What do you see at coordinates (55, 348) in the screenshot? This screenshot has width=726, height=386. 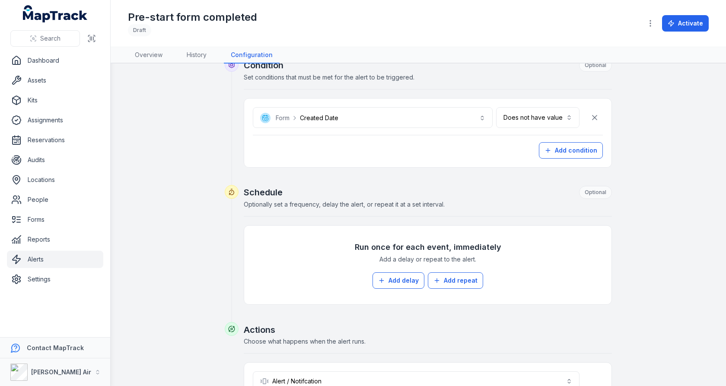 I see `strong: Contact MapTrack` at bounding box center [55, 348].